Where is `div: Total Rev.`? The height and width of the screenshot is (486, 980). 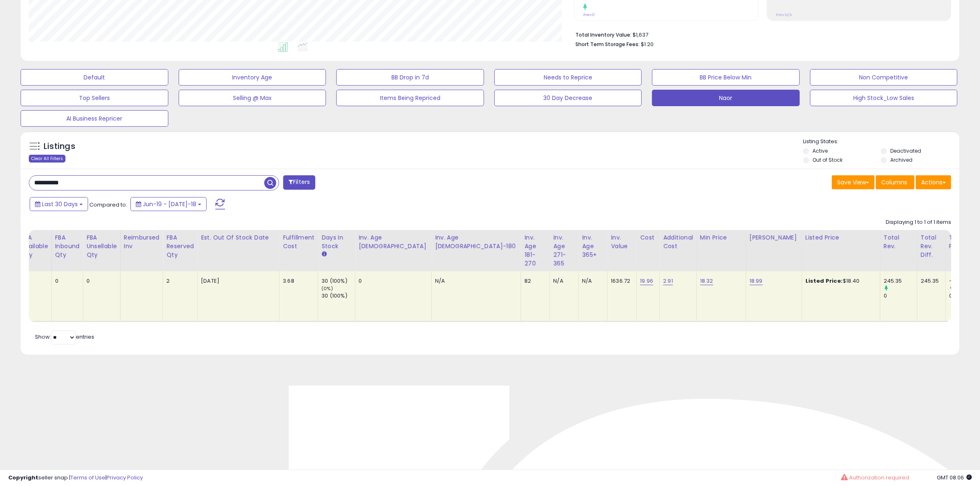
div: Total Rev. is located at coordinates (899, 242).